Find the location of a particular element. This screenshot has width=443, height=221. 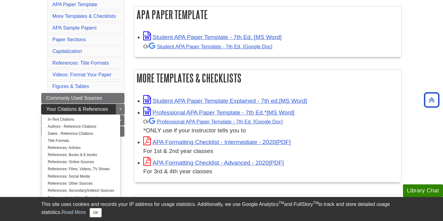

a: More Templates & Checklists is located at coordinates (84, 16).